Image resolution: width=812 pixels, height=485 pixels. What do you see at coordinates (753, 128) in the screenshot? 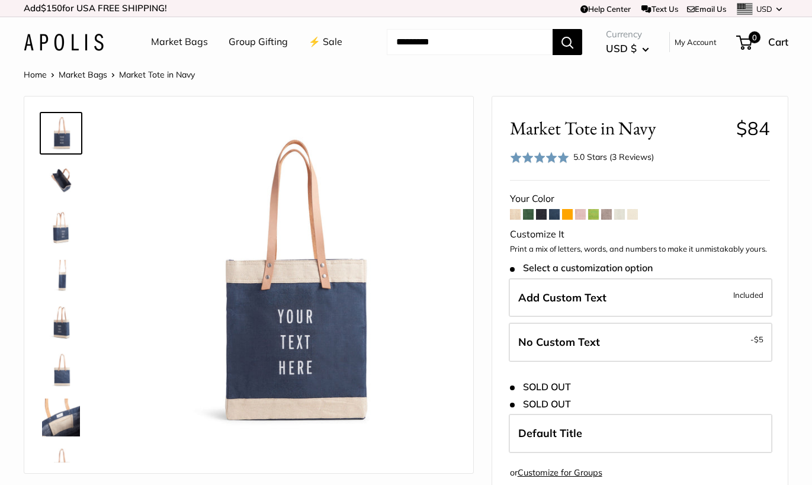
I see `span: $84` at bounding box center [753, 128].